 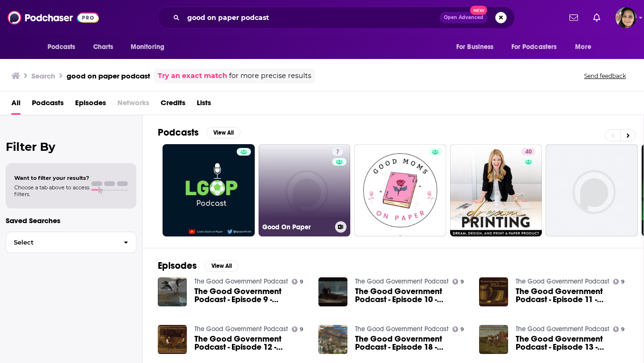 I want to click on a: Podcasts, so click(x=48, y=104).